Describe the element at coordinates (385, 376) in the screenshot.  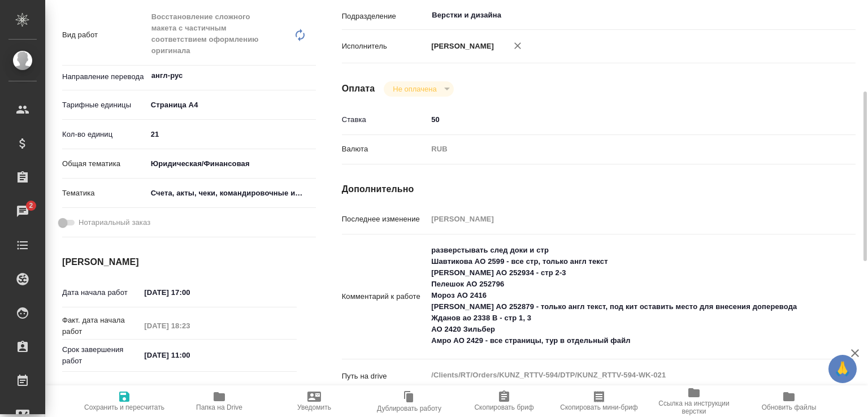
I see `p: Путь на drive` at that location.